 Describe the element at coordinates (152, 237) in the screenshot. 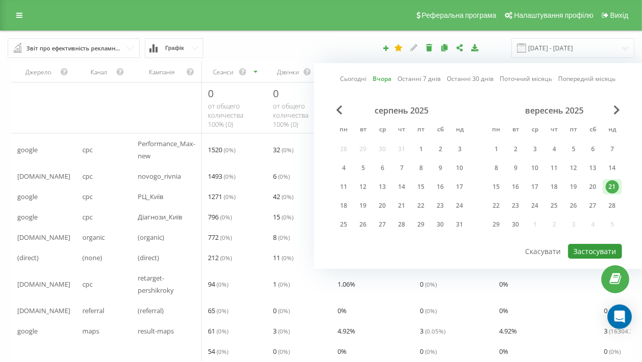

I see `span: (organic)` at that location.